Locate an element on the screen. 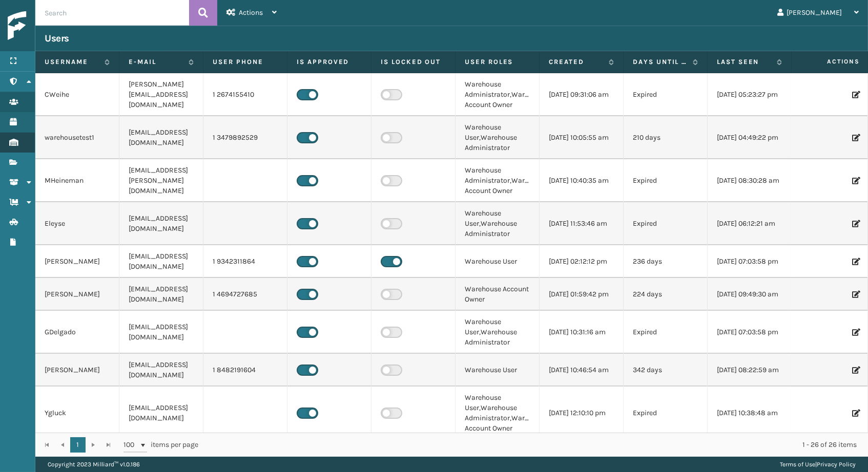 Image resolution: width=868 pixels, height=472 pixels. td: 210 days is located at coordinates (665, 138).